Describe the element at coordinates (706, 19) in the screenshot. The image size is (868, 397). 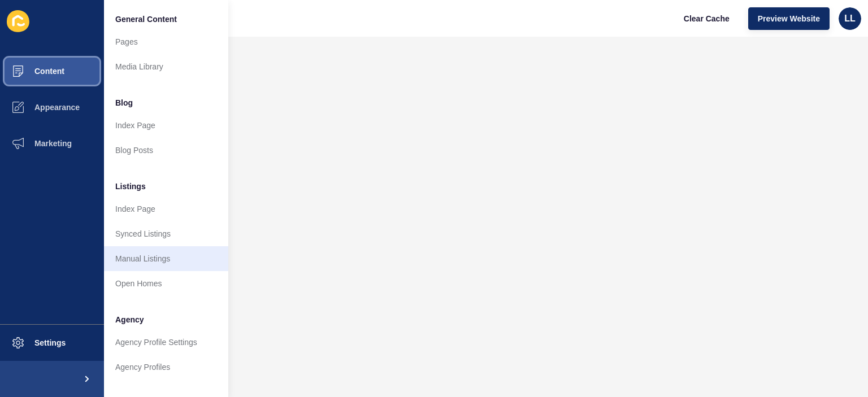
I see `button: Clear Cache` at that location.